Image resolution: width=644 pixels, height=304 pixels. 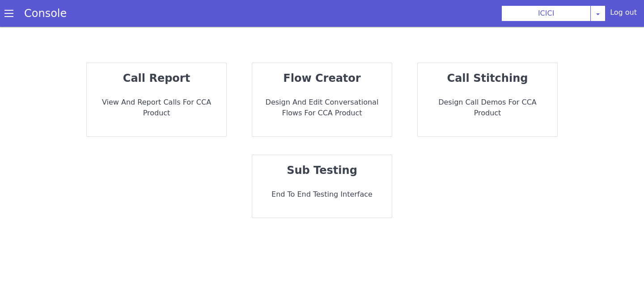 What do you see at coordinates (323, 108) in the screenshot?
I see `p: Design and Edit Conversational flows for CCA Product` at bounding box center [323, 108].